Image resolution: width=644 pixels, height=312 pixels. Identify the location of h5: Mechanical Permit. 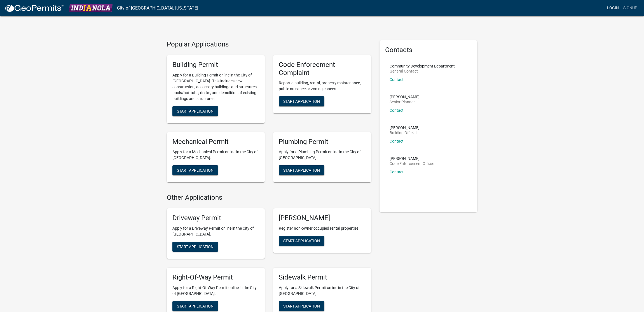
(216, 142).